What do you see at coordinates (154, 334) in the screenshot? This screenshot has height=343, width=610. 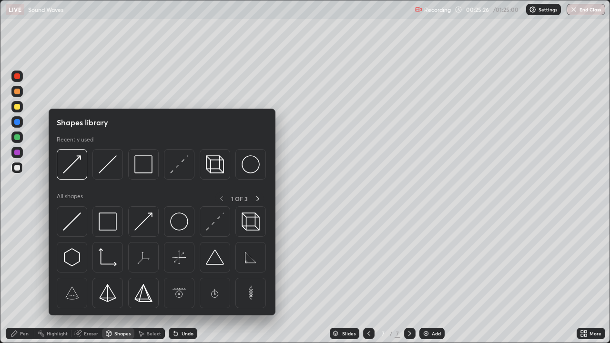 I see `div: Select` at bounding box center [154, 334].